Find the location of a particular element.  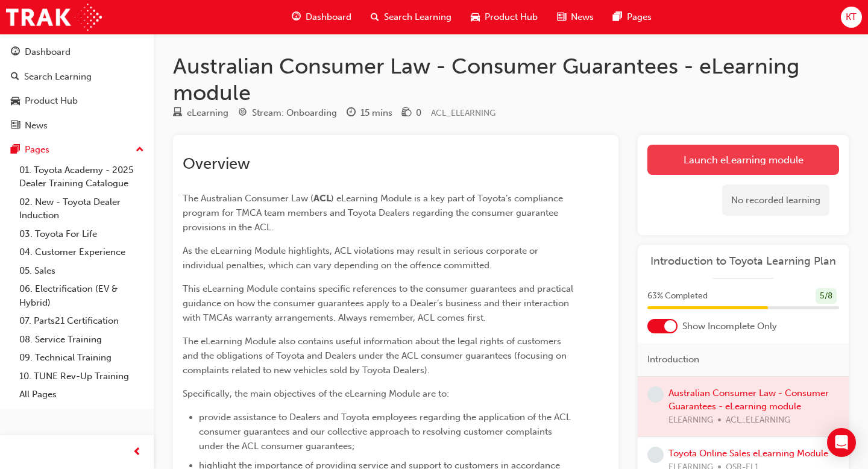

a: 07. Parts21 Certification is located at coordinates (82, 321).